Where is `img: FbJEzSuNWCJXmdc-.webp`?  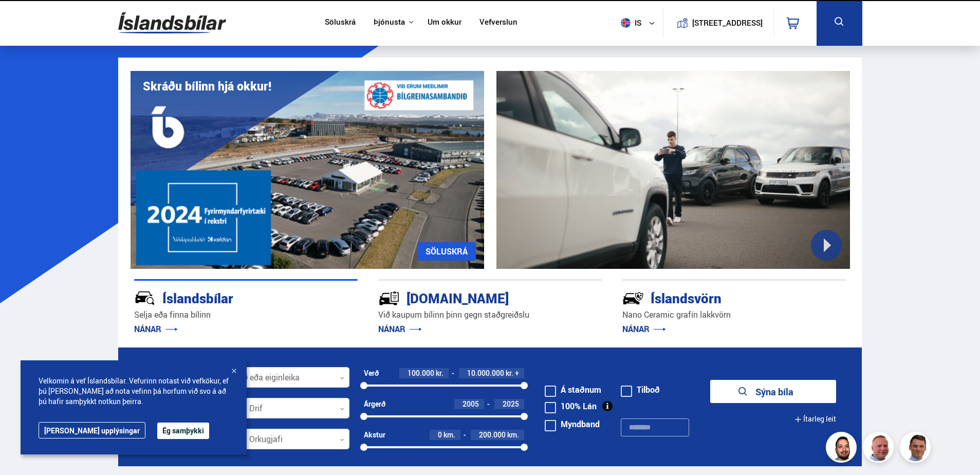 img: FbJEzSuNWCJXmdc-.webp is located at coordinates (917, 448).